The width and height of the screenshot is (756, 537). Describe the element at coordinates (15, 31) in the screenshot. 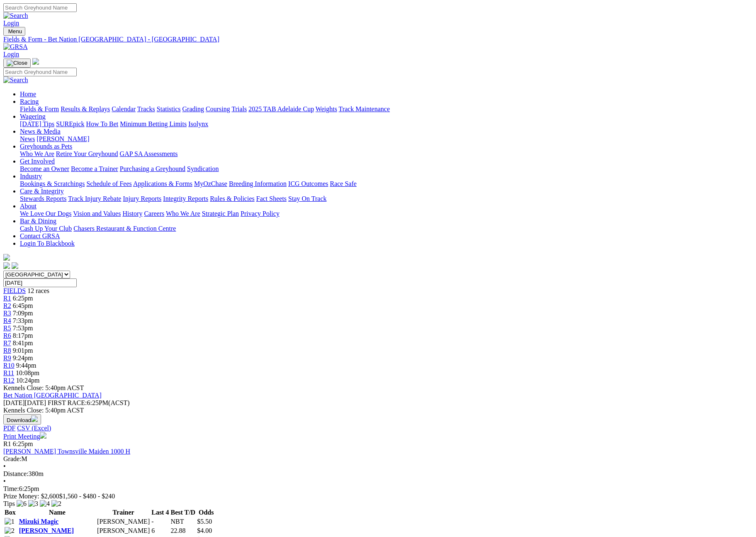

I see `span: Menu` at that location.